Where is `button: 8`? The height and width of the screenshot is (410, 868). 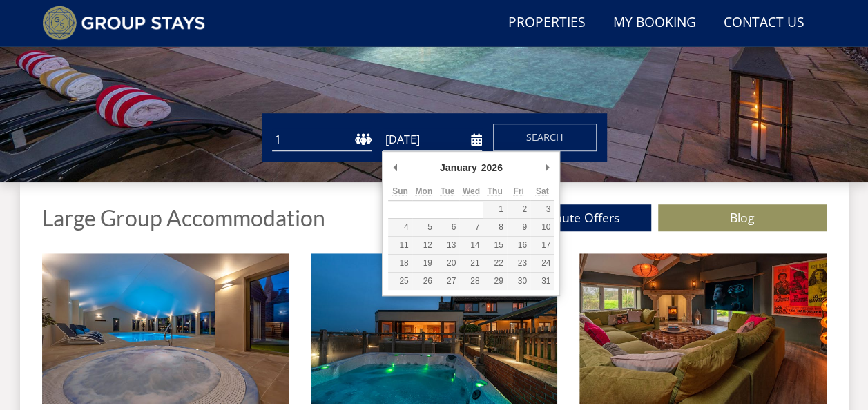
button: 8 is located at coordinates (494, 227).